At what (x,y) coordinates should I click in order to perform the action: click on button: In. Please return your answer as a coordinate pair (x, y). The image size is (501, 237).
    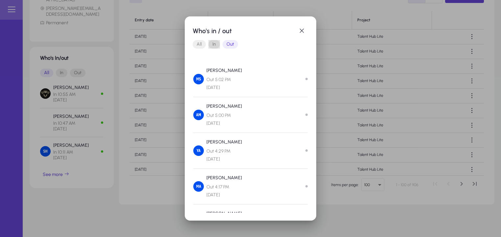
    Looking at the image, I should click on (214, 44).